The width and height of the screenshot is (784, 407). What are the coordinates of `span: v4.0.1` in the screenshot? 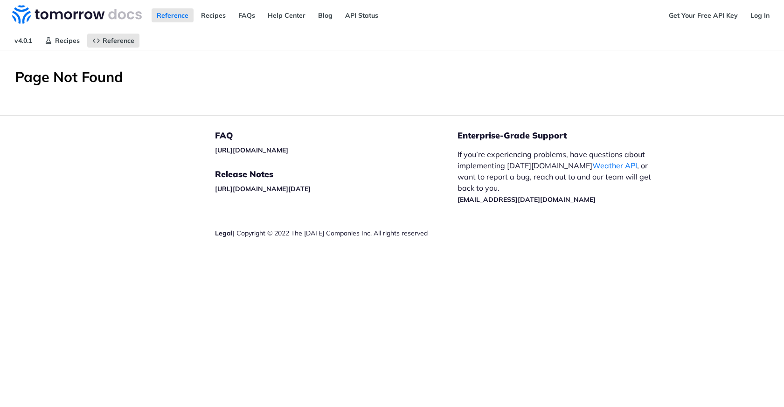 It's located at (23, 41).